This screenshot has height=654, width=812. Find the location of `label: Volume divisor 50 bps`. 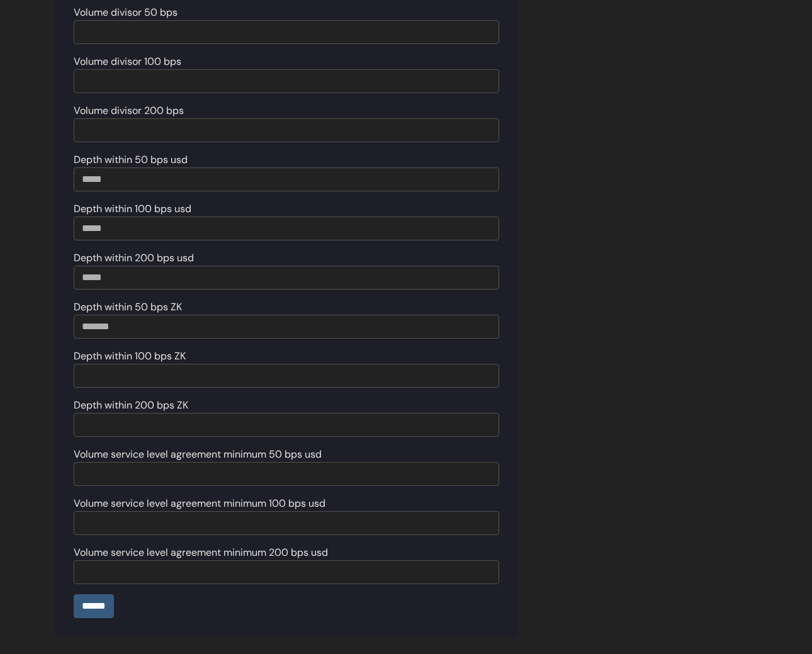

label: Volume divisor 50 bps is located at coordinates (125, 13).